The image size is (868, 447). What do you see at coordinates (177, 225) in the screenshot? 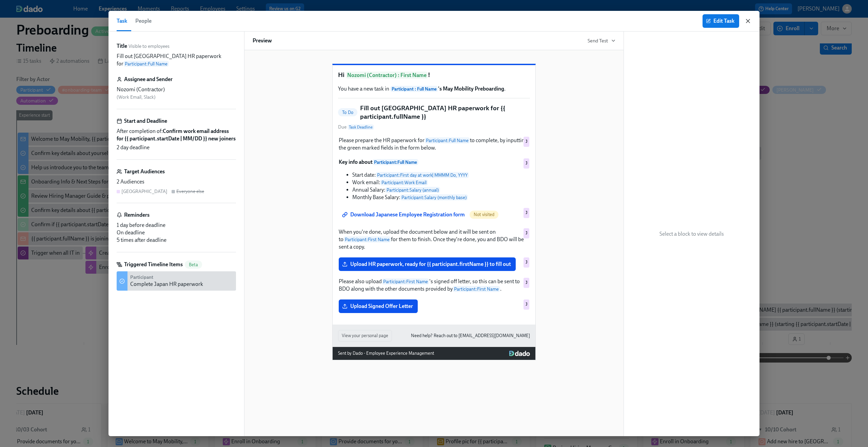
I see `div: 1 day before deadline` at bounding box center [177, 225].